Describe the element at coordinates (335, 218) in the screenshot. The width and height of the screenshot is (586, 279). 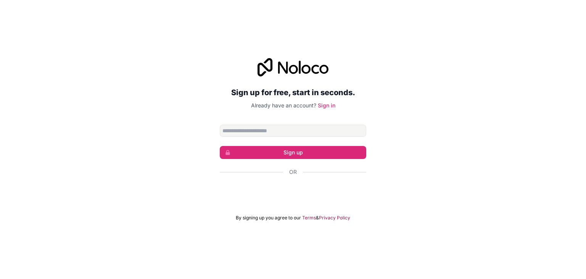
I see `a: Privacy Policy` at that location.